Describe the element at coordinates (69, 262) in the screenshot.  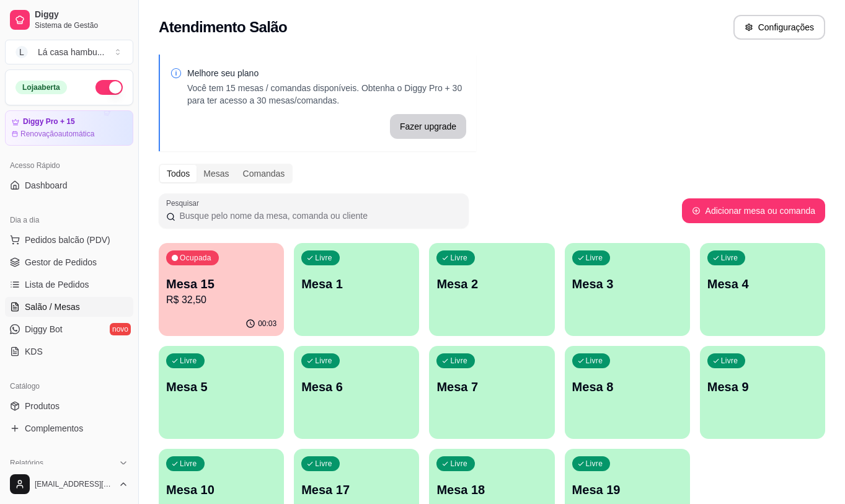
I see `a: Gestor de Pedidos` at that location.